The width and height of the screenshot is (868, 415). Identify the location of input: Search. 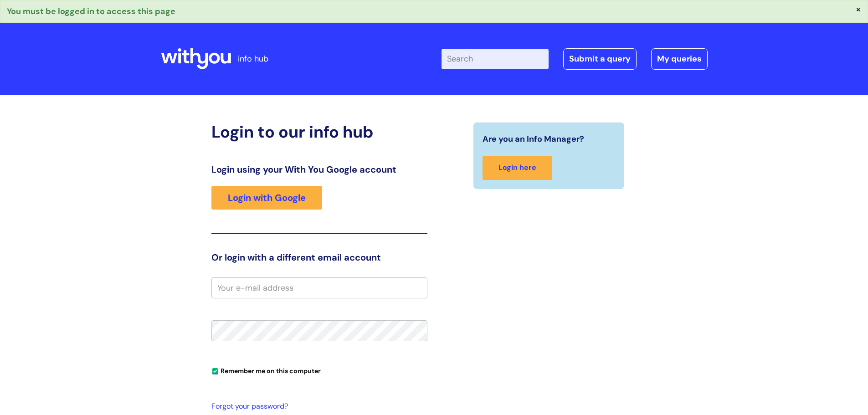
(495, 59).